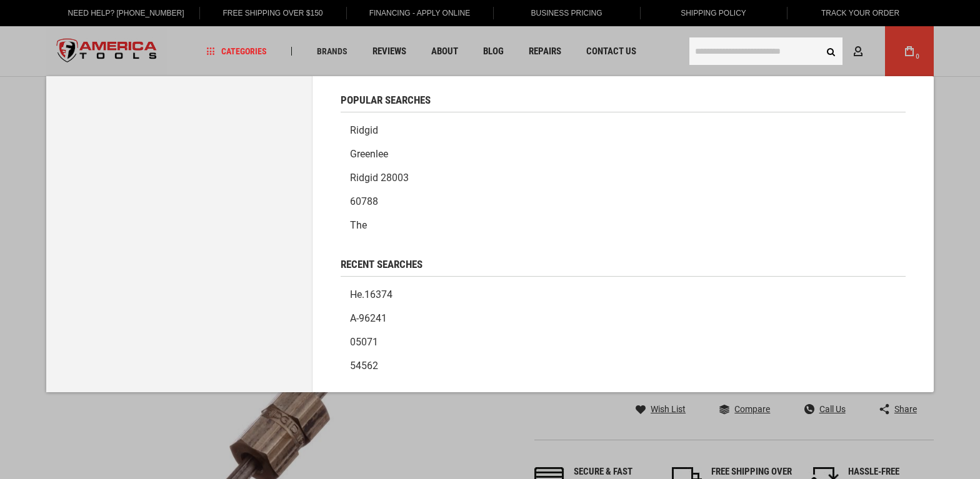  I want to click on span: Categories, so click(237, 51).